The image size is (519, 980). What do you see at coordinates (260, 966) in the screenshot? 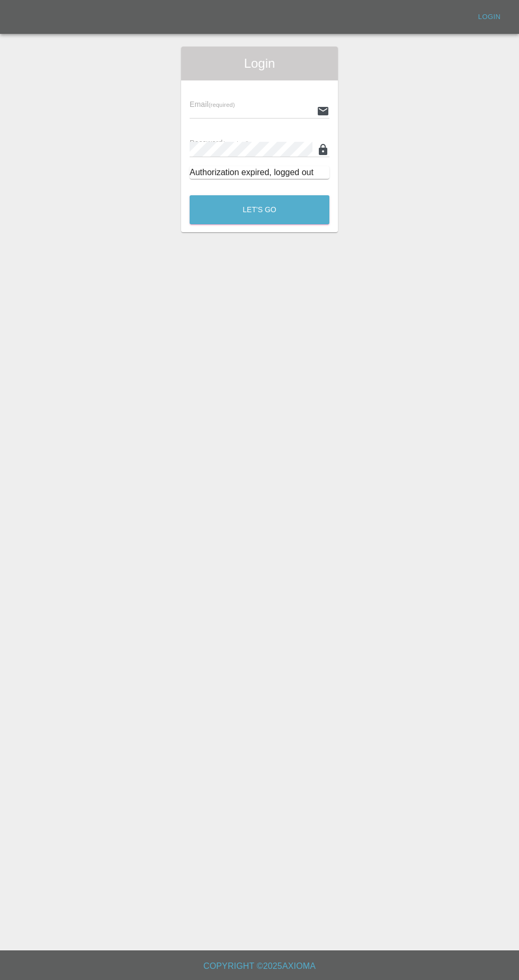
I see `h6: Copyright © 2025 Axioma` at bounding box center [260, 966].